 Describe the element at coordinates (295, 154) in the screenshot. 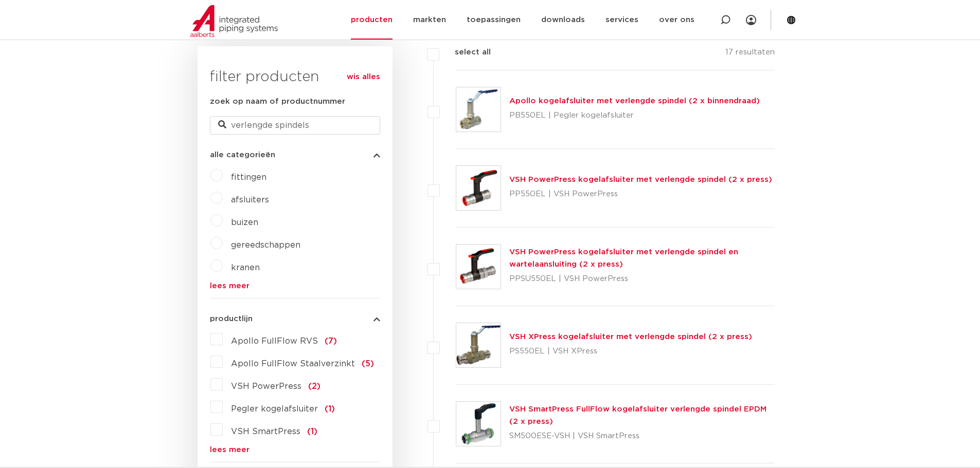

I see `button: alle categorieën` at that location.